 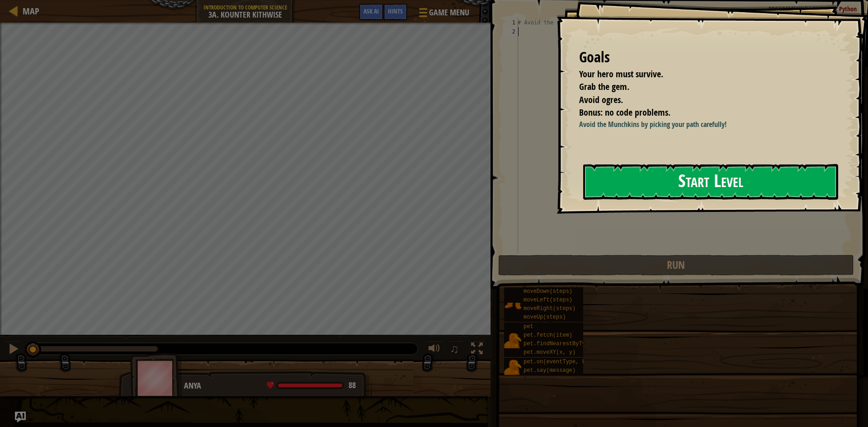 I want to click on span: Hints, so click(x=395, y=11).